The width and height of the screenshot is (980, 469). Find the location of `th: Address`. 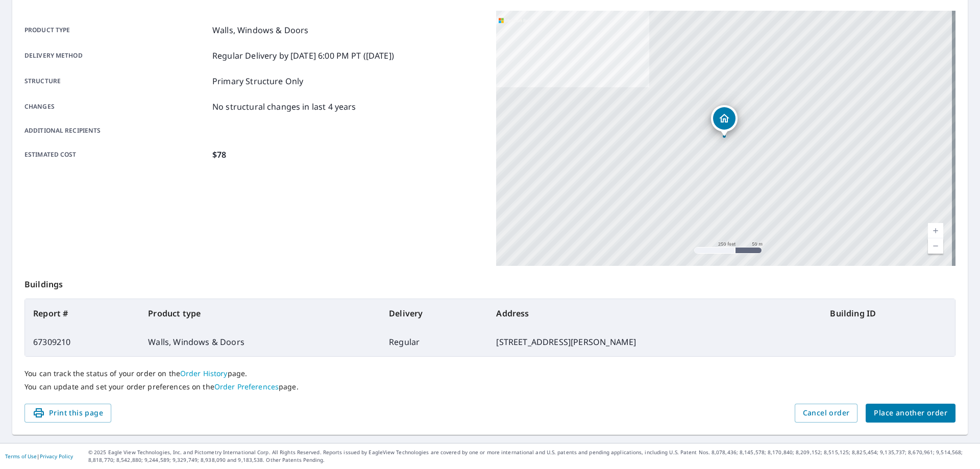

th: Address is located at coordinates (655, 313).